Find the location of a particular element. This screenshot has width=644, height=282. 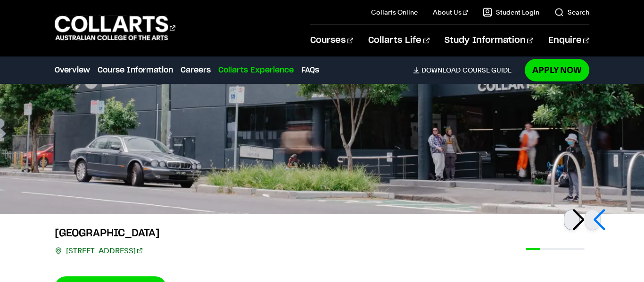

a: Careers is located at coordinates (196, 70).